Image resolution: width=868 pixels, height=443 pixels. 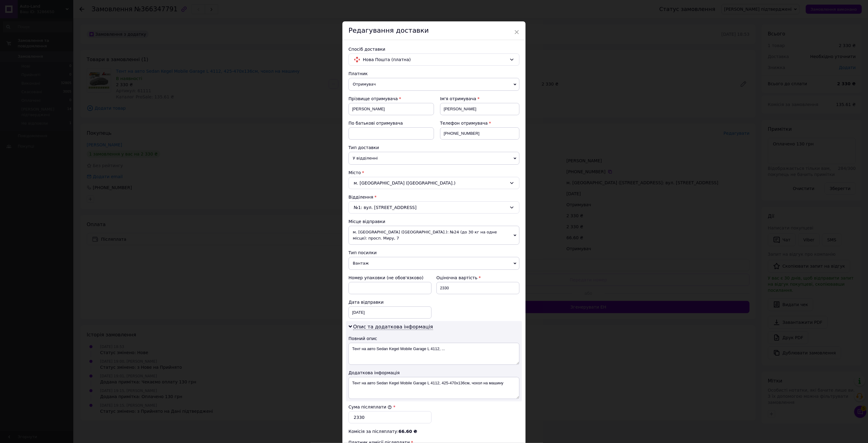 I want to click on div: Спосіб доставки, so click(x=434, y=49).